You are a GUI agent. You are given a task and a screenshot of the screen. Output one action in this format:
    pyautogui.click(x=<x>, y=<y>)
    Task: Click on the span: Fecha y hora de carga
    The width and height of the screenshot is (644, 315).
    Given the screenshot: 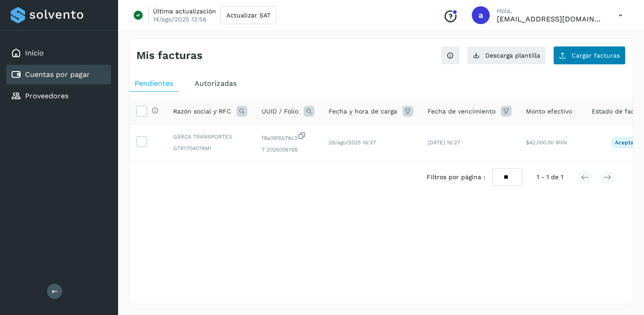 What is the action you would take?
    pyautogui.click(x=363, y=112)
    